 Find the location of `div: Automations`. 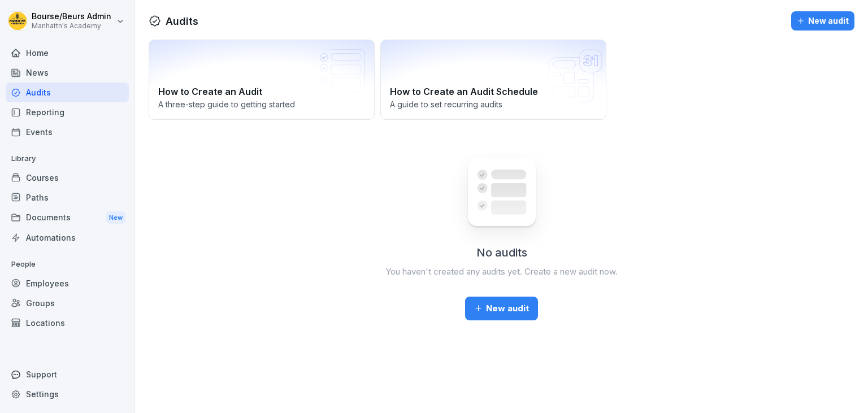

div: Automations is located at coordinates (67, 237).